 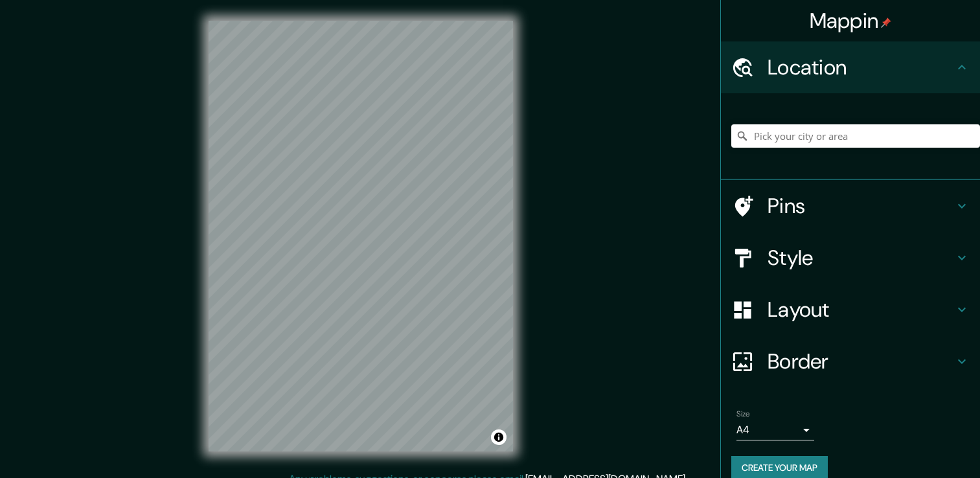 I want to click on img: pin-icon.png, so click(x=886, y=22).